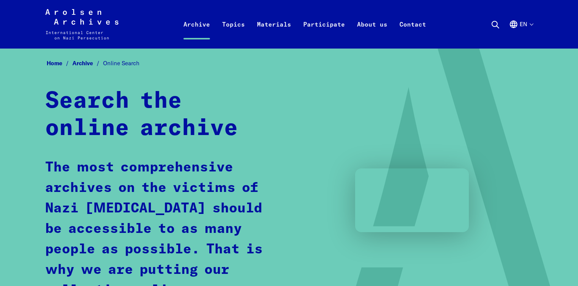  Describe the element at coordinates (233, 33) in the screenshot. I see `a: Topics` at that location.